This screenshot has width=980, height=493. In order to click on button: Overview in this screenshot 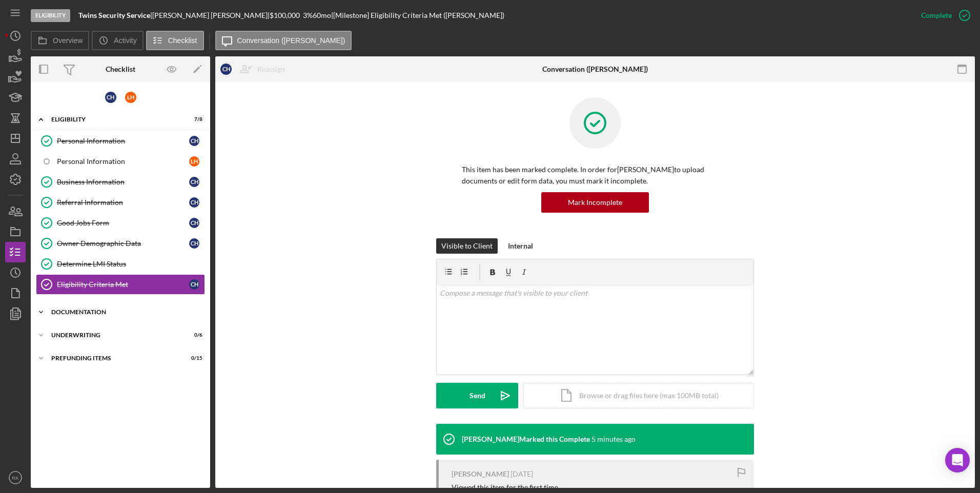, I will do `click(60, 40)`.